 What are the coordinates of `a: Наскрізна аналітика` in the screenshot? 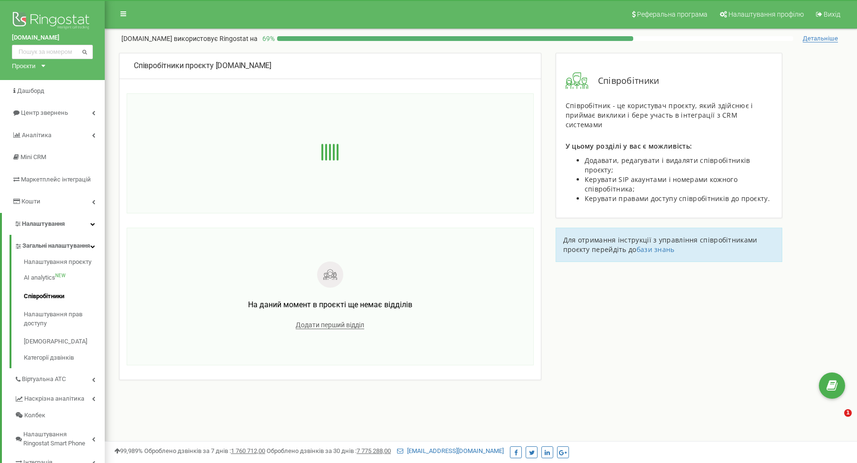 It's located at (59, 397).